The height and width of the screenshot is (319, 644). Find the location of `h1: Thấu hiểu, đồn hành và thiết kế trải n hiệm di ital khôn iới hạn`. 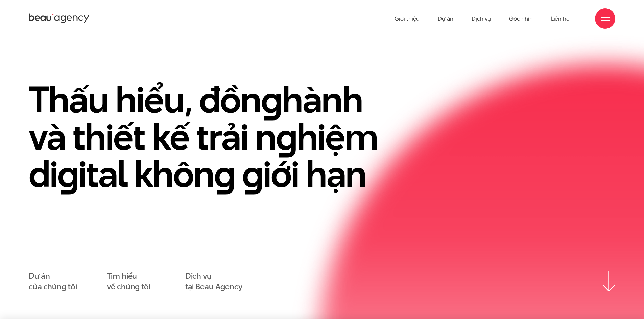

h1: Thấu hiểu, đồn hành và thiết kế trải n hiệm di ital khôn iới hạn is located at coordinates (215, 137).